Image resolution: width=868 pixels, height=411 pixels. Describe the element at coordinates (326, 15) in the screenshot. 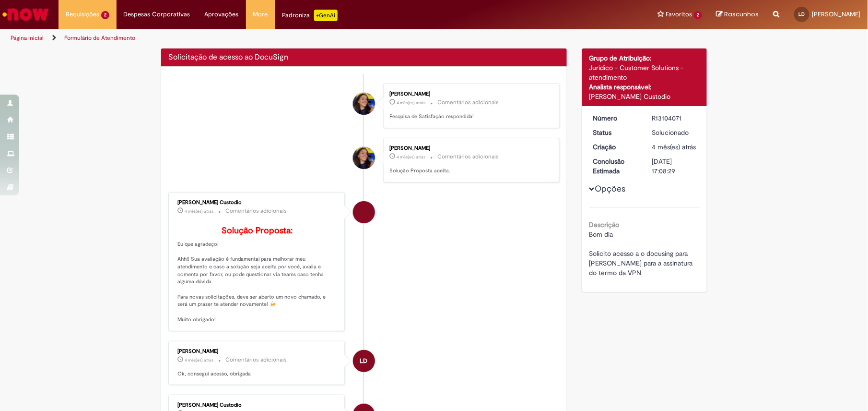

I see `p: +GenAi` at that location.